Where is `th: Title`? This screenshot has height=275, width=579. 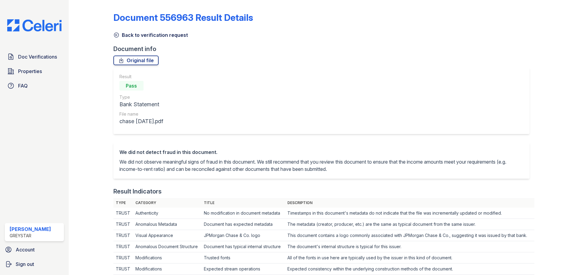
th: Title is located at coordinates (243, 203).